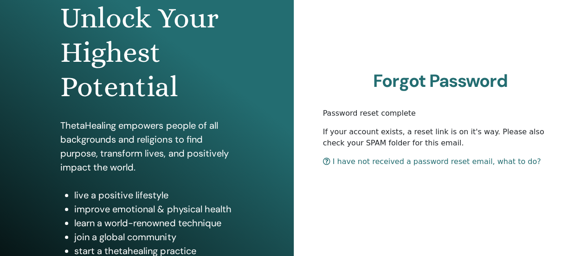  I want to click on p: If your account exists, a reset link is on it's way. Please also check your SPAM folder for this ..., so click(440, 137).